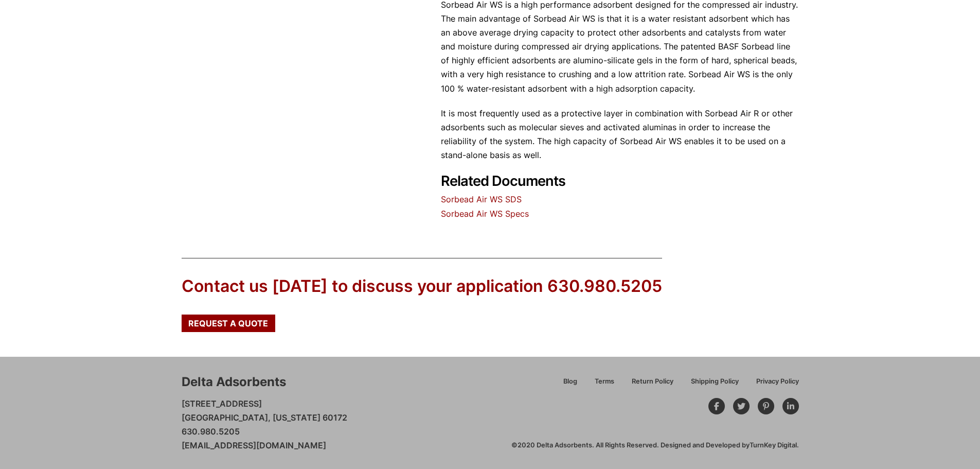  I want to click on a: Request a Quote, so click(228, 323).